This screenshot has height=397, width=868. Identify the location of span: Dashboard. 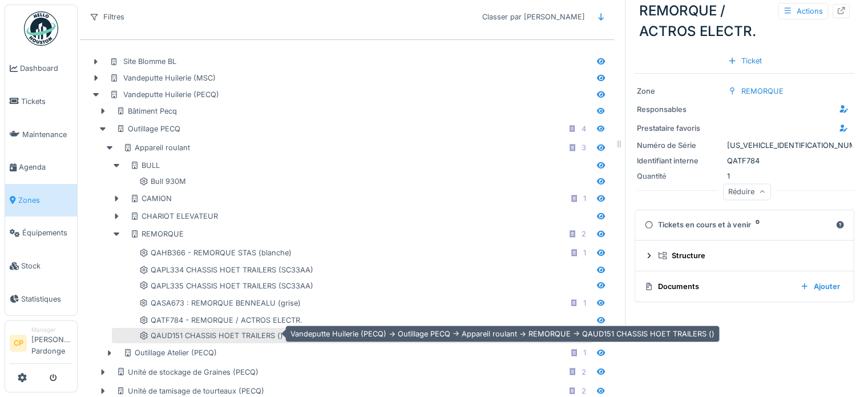
(46, 68).